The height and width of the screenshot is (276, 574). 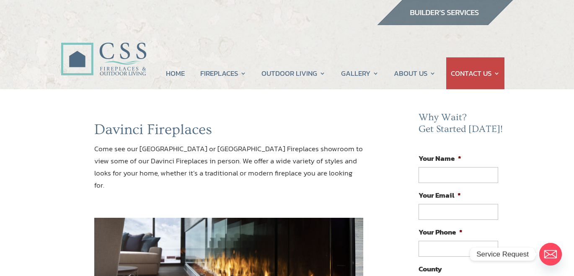 What do you see at coordinates (440, 158) in the screenshot?
I see `label: Your Name` at bounding box center [440, 158].